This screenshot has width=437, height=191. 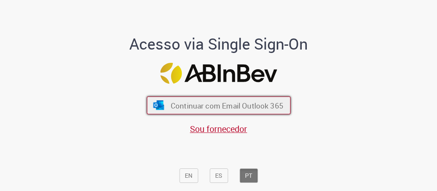 What do you see at coordinates (218, 175) in the screenshot?
I see `button: ES` at bounding box center [218, 175].